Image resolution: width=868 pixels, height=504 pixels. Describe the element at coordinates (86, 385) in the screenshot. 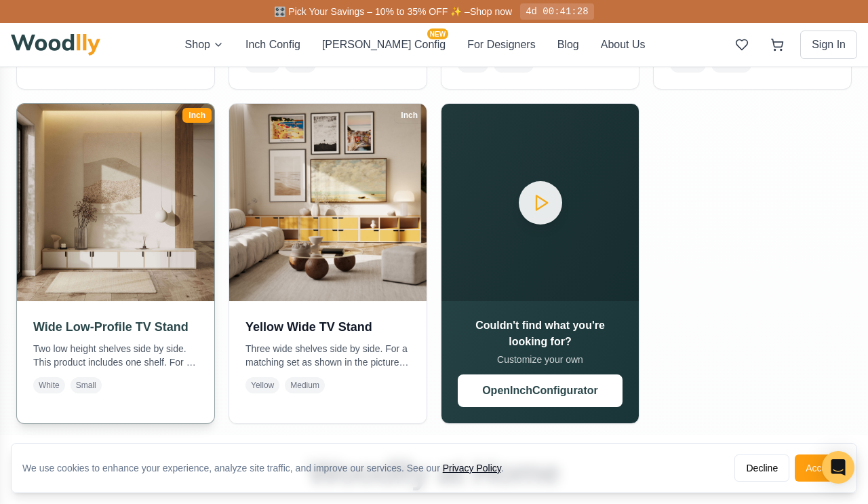

I see `span: Small` at that location.